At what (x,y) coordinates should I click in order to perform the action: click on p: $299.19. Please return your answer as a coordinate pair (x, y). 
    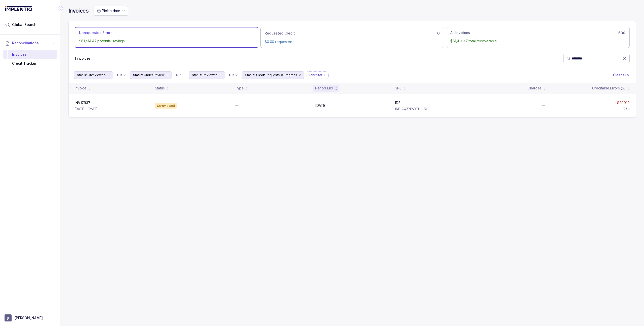
    Looking at the image, I should click on (623, 103).